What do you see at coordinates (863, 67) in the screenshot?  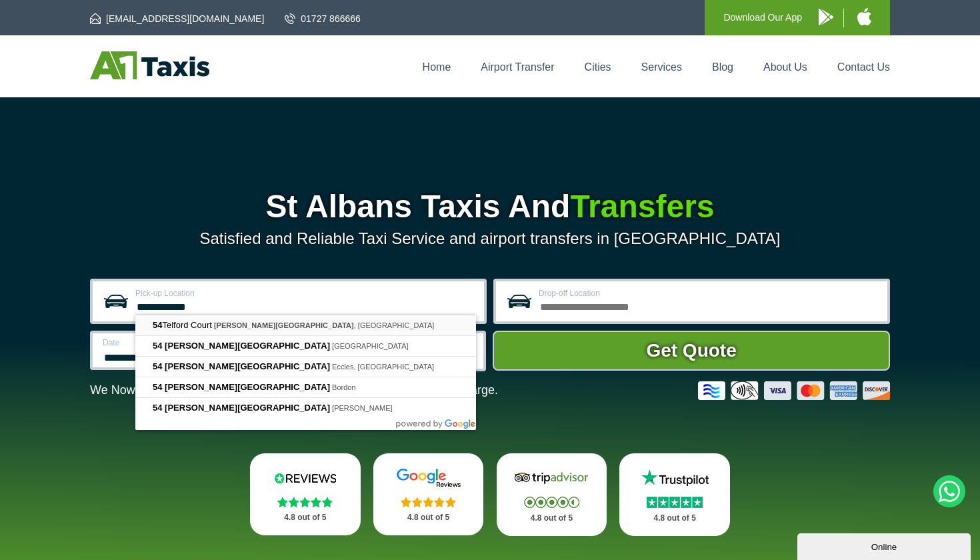 I see `a: Contact Us` at bounding box center [863, 67].